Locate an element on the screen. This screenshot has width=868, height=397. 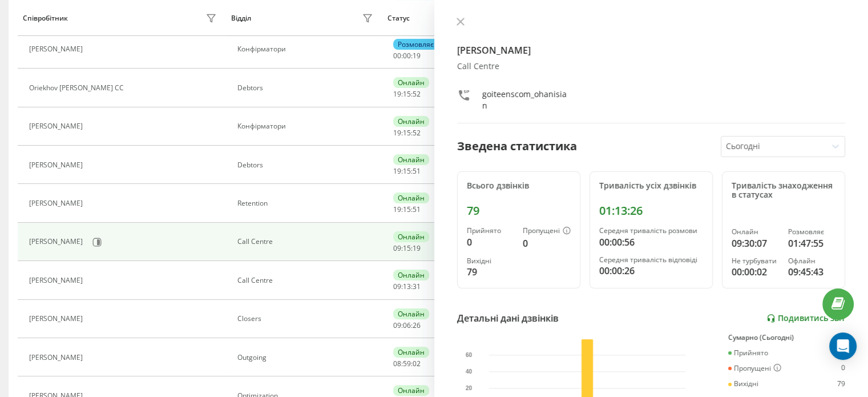
div: Статус is located at coordinates (398, 18).